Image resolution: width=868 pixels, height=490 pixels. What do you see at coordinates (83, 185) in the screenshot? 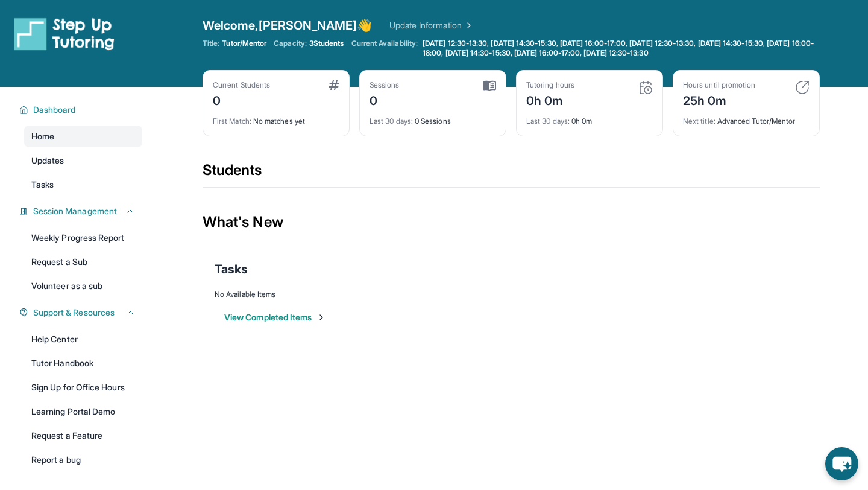
I see `a: Tasks` at bounding box center [83, 185].